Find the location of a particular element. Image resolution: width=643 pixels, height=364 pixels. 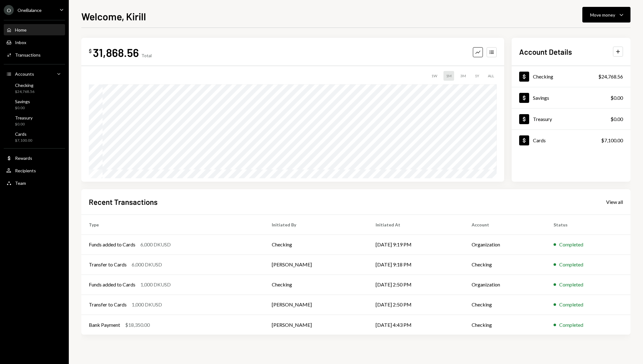

h2: Account Details is located at coordinates (545, 52).